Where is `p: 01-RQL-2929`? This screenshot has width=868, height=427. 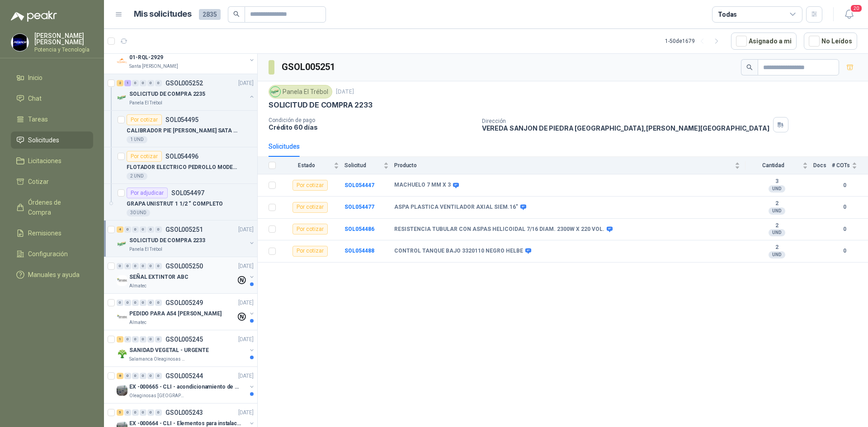 p: 01-RQL-2929 is located at coordinates (146, 57).